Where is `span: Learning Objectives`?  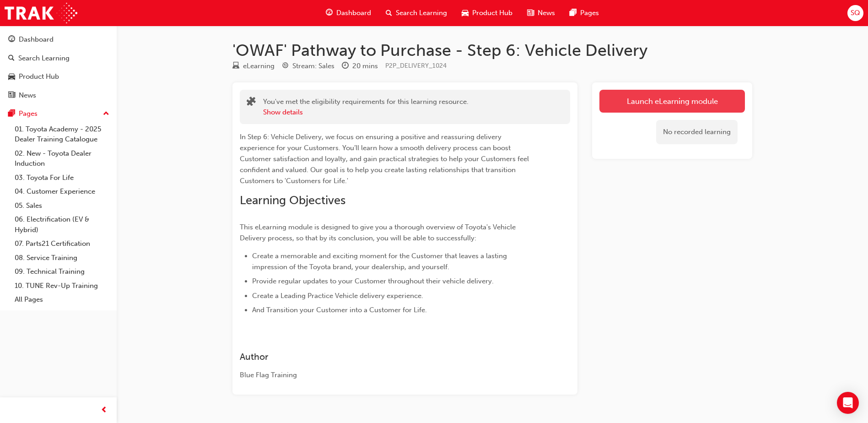
span: Learning Objectives is located at coordinates (293, 200).